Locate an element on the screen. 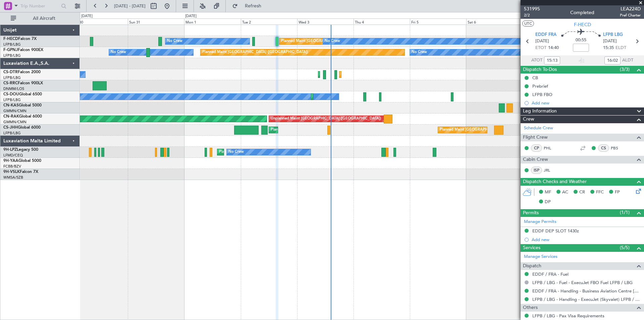  span: EDDF FRA is located at coordinates (546, 35).